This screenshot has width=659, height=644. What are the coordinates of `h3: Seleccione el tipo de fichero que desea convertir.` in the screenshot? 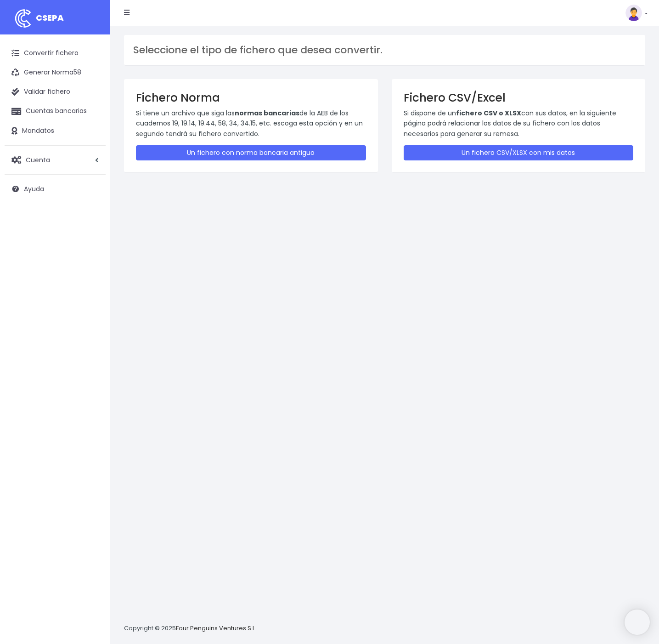 It's located at (385, 50).